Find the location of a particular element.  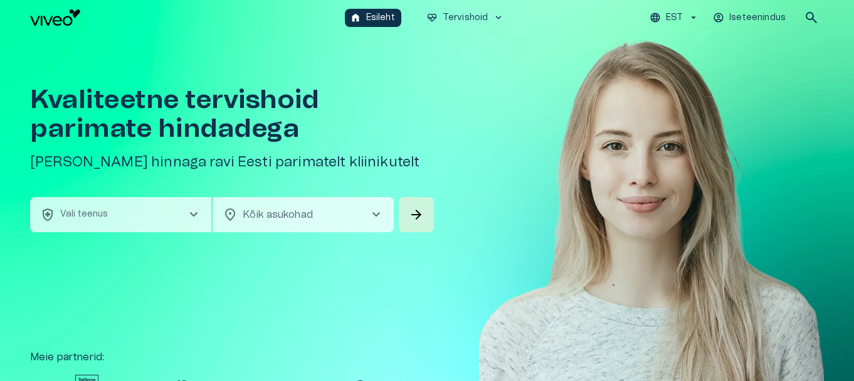

p: EST is located at coordinates (674, 18).